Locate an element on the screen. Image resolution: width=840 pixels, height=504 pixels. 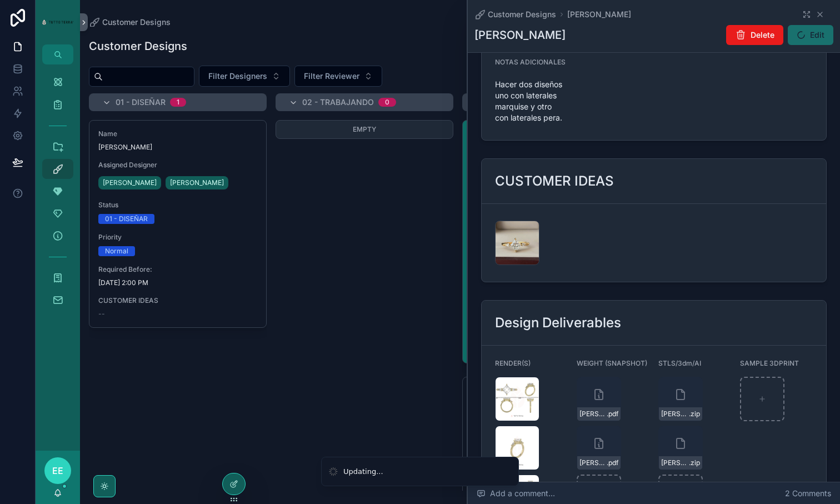
span: Name is located at coordinates (178, 134).